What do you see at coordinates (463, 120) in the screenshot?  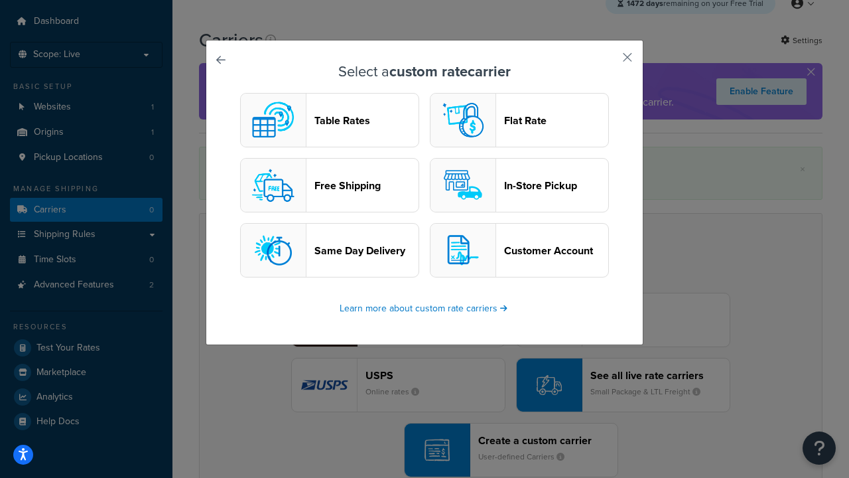 I see `img: flat logo` at bounding box center [463, 120].